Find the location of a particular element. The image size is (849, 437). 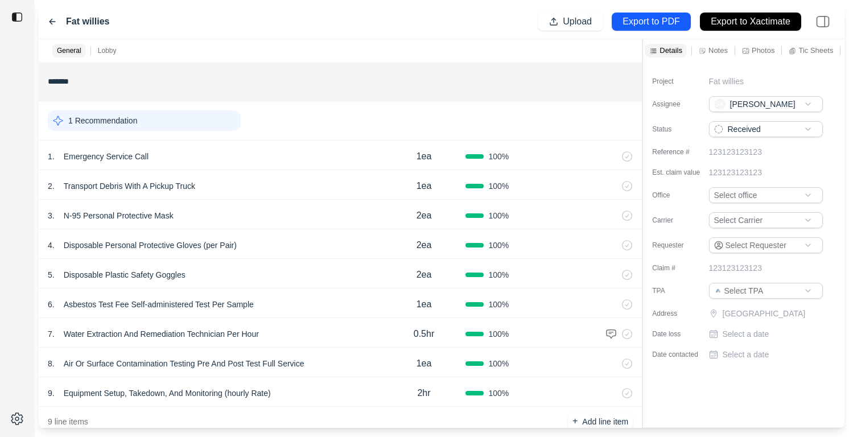

p: 9 . is located at coordinates (51, 393).